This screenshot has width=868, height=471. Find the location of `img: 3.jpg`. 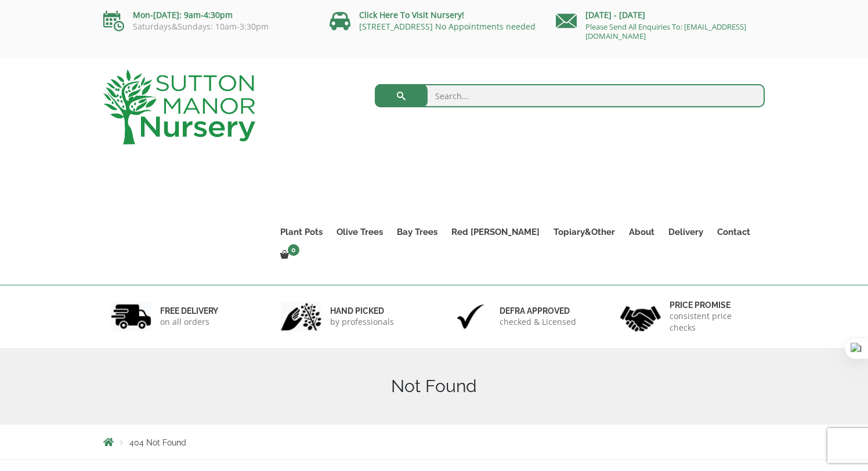

img: 3.jpg is located at coordinates (471, 316).